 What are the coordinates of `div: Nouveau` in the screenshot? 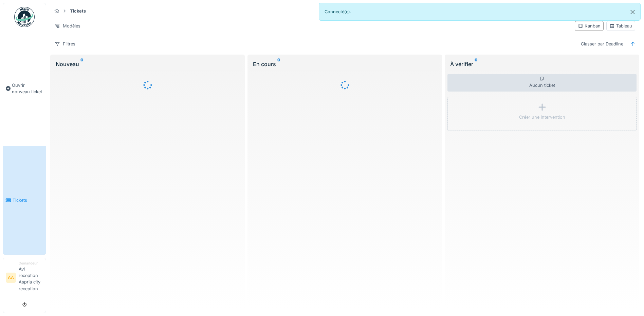 It's located at (147, 64).